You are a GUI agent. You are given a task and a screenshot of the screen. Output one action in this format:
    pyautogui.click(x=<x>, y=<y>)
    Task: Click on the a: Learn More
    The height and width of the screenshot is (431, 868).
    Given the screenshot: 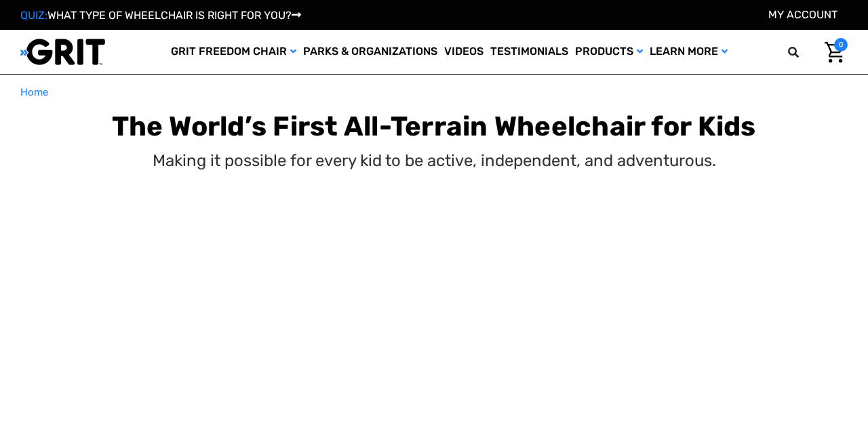 What is the action you would take?
    pyautogui.click(x=689, y=51)
    